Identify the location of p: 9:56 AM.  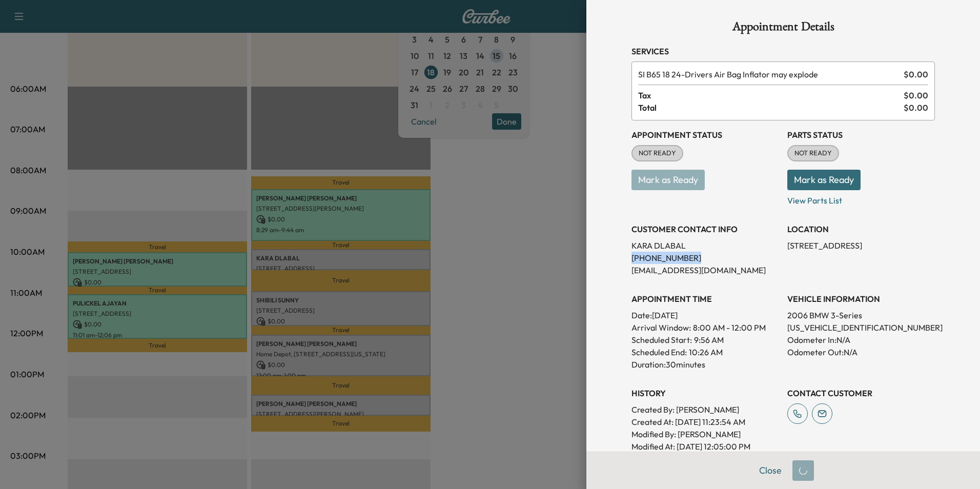
(709, 340).